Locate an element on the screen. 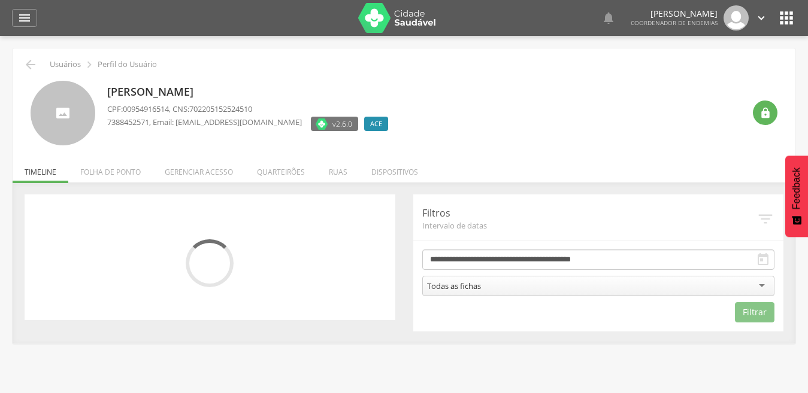 The width and height of the screenshot is (808, 393). li: Ruas is located at coordinates (338, 169).